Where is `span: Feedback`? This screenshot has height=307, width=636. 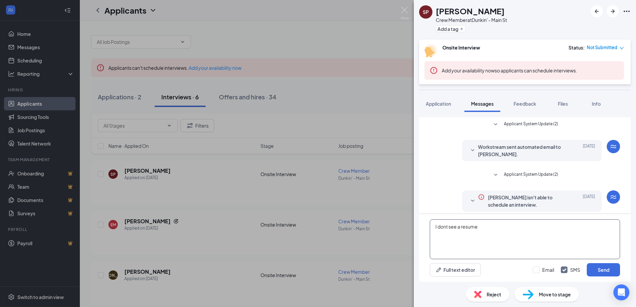 span: Feedback is located at coordinates (525, 104).